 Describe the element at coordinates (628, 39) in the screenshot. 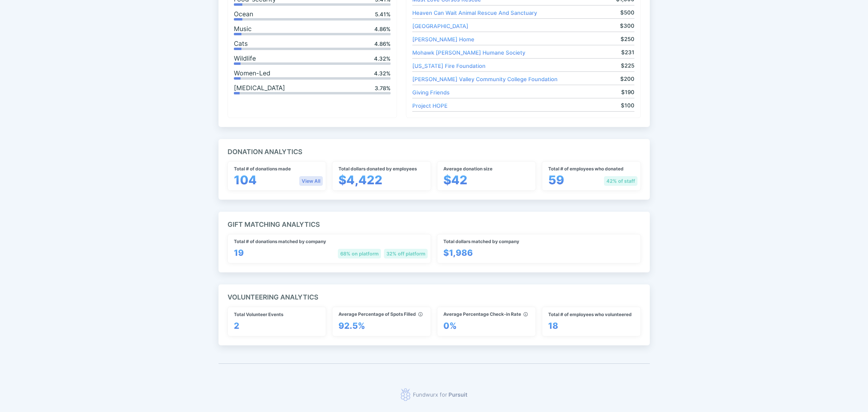

I see `span: $ 250` at that location.